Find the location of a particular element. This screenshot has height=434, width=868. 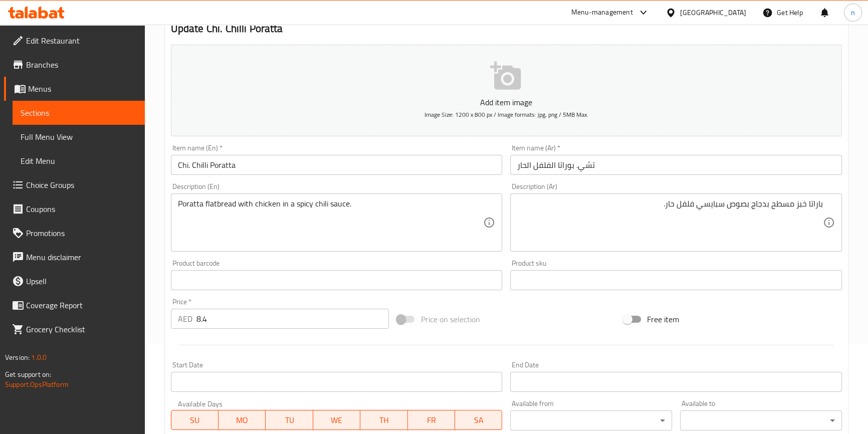

span: Menu disclaimer is located at coordinates (81, 257).